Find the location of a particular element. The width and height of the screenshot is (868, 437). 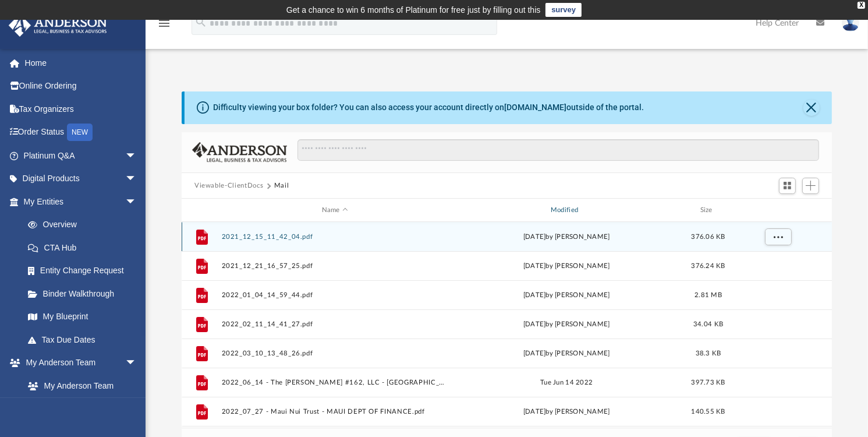

button: 2022_07_27 - Maui Nui Trust - MAUI DEPT OF FINANCE.pdf is located at coordinates (335, 411).